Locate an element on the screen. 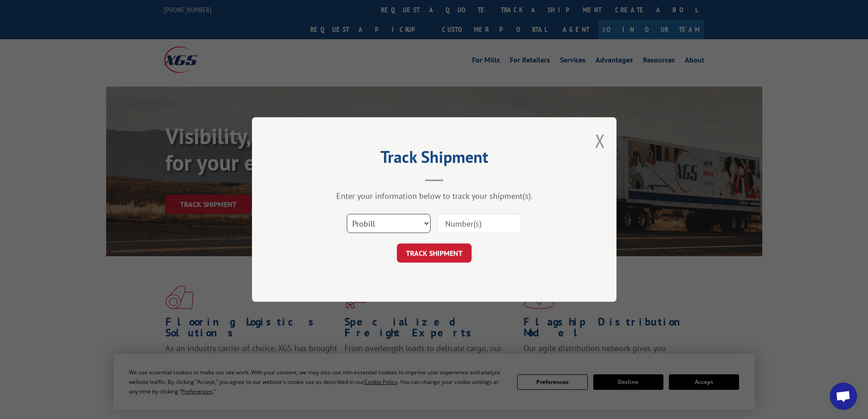 Image resolution: width=868 pixels, height=419 pixels. button: TRACK SHIPMENT is located at coordinates (434, 253).